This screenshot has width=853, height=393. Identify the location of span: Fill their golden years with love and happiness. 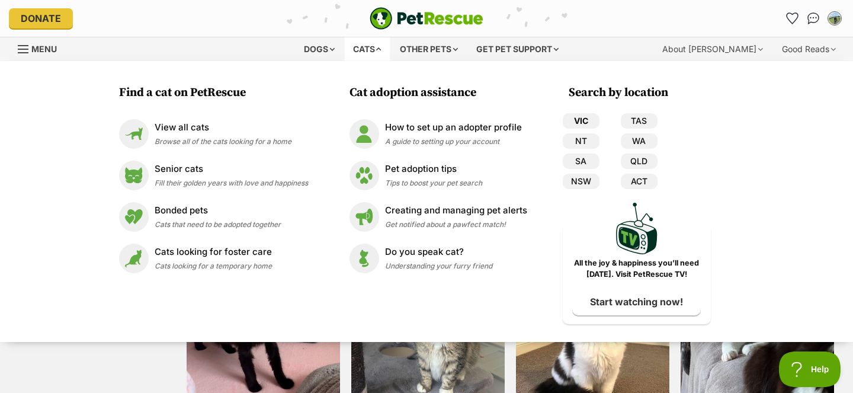
(231, 183).